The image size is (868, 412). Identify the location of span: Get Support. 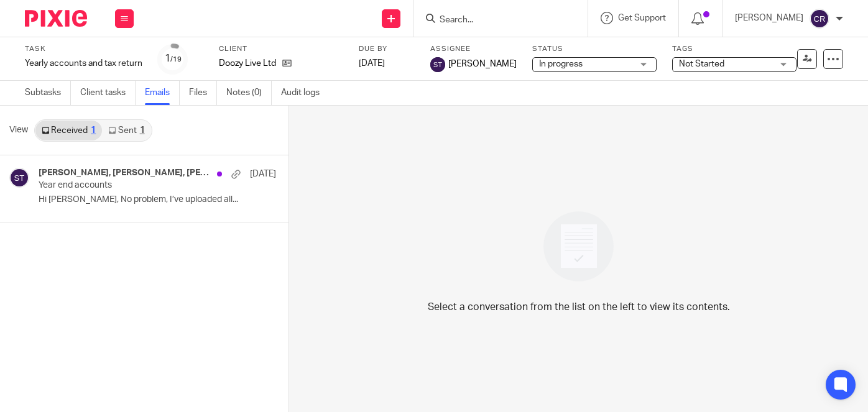
(641, 18).